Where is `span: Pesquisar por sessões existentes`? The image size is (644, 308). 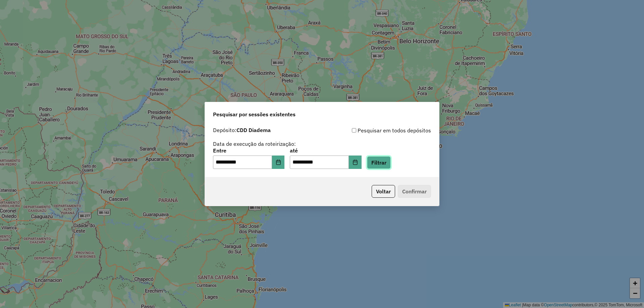
span: Pesquisar por sessões existentes is located at coordinates (254, 114).